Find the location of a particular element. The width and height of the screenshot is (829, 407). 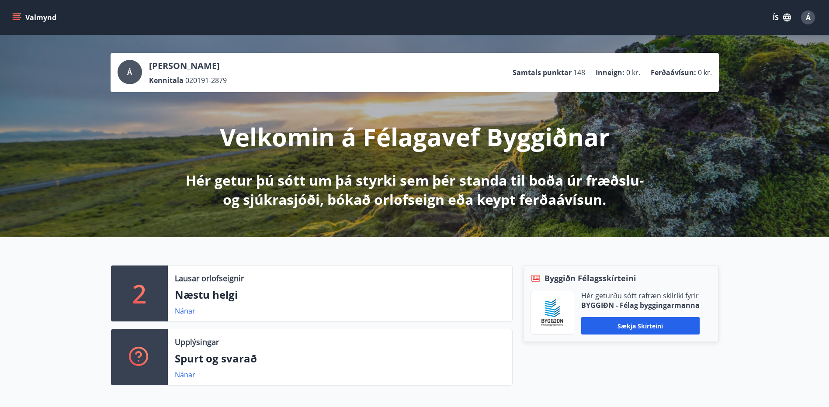

p: BYGGIÐN - Félag byggingarmanna is located at coordinates (640, 305).